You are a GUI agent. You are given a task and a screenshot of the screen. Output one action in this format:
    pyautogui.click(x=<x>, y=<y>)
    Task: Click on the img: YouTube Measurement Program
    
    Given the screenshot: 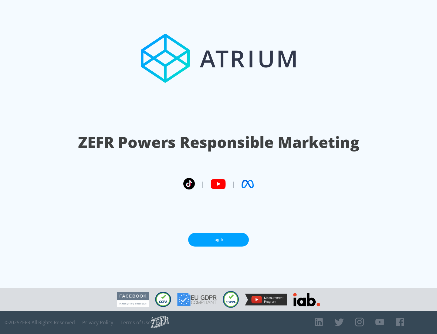 What is the action you would take?
    pyautogui.click(x=266, y=299)
    